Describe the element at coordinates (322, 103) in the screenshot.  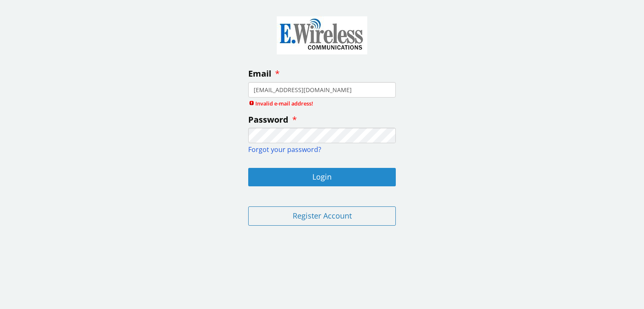
I see `span: Invalid e-mail address!` at that location.